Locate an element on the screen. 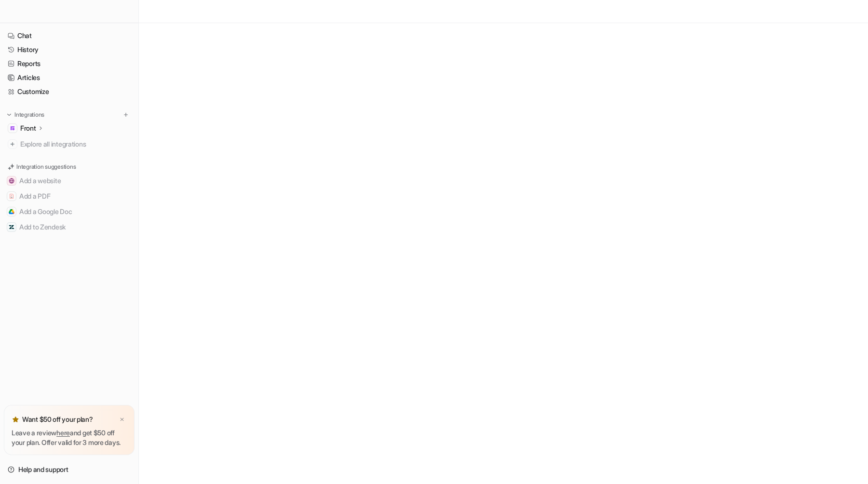 This screenshot has width=868, height=484. img: explore all integrations is located at coordinates (13, 144).